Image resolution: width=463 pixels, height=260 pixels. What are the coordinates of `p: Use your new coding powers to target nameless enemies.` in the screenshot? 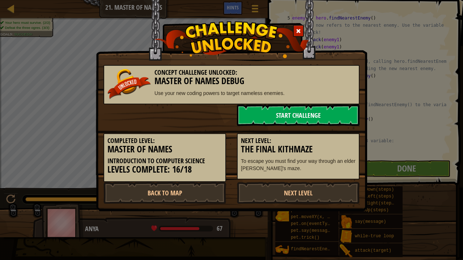 It's located at (231, 93).